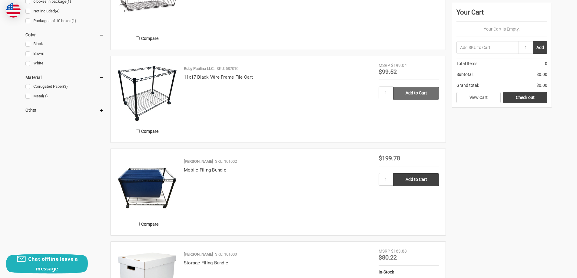 The width and height of the screenshot is (577, 278). What do you see at coordinates (65, 35) in the screenshot?
I see `h5: Color` at bounding box center [65, 35].